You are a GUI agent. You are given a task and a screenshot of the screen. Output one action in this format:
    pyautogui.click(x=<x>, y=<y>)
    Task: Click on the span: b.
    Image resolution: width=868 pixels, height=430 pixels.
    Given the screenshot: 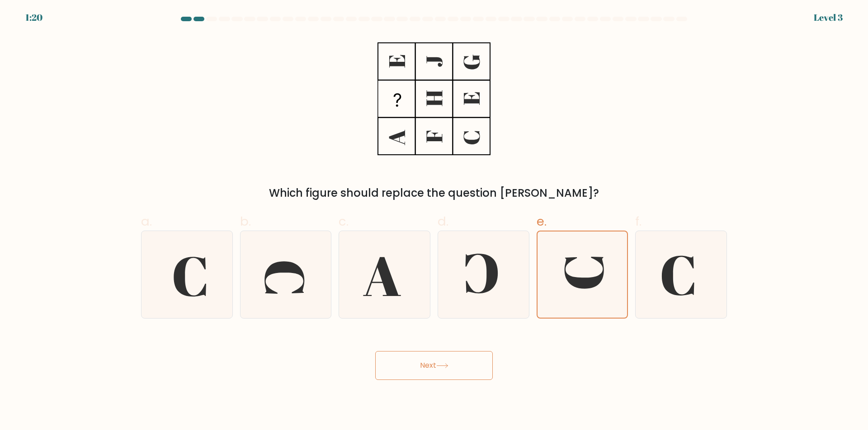 What is the action you would take?
    pyautogui.click(x=246, y=221)
    